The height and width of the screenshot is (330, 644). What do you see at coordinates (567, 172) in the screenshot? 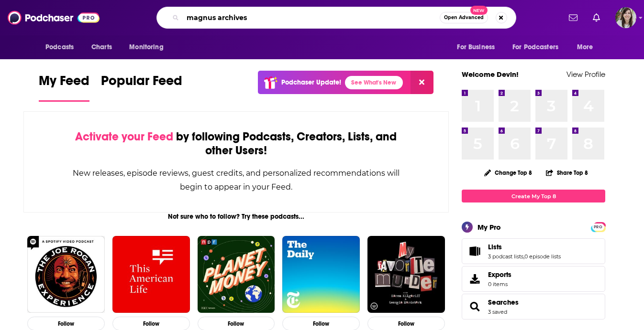
I see `button: Share Top 8` at bounding box center [567, 172].